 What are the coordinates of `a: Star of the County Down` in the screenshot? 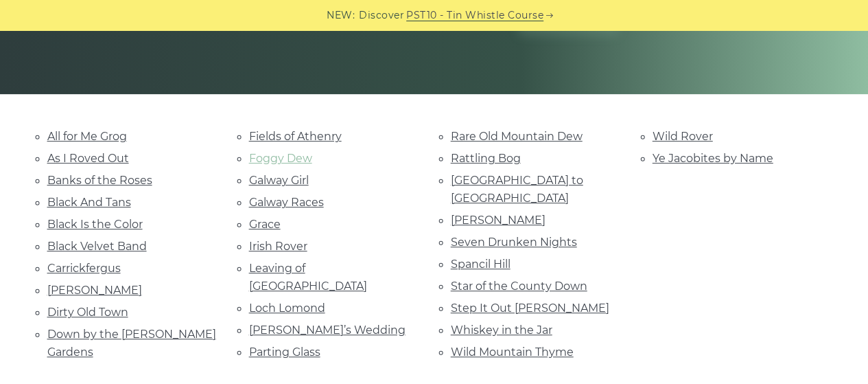 It's located at (519, 285).